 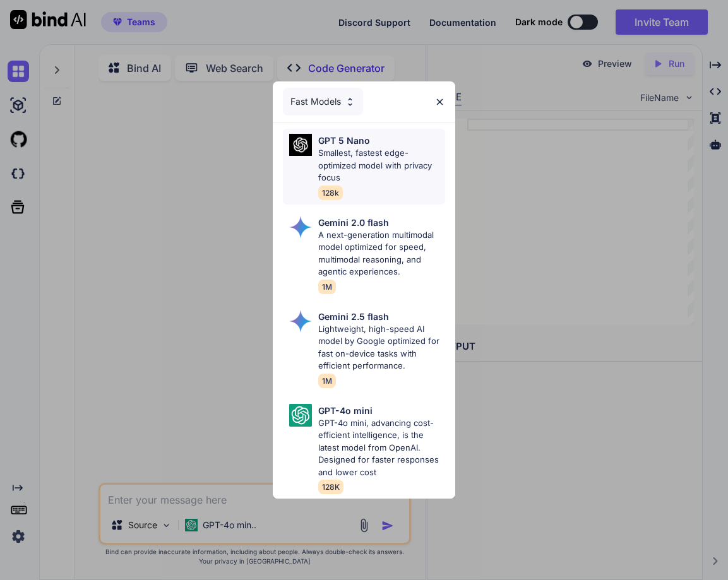 What do you see at coordinates (331, 487) in the screenshot?
I see `span: 128K` at bounding box center [331, 487].